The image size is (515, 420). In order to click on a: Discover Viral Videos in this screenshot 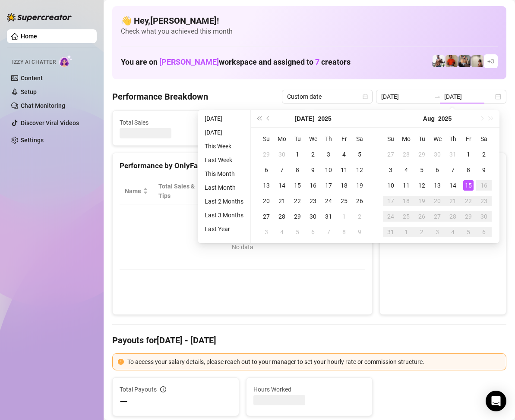, I will do `click(50, 123)`.